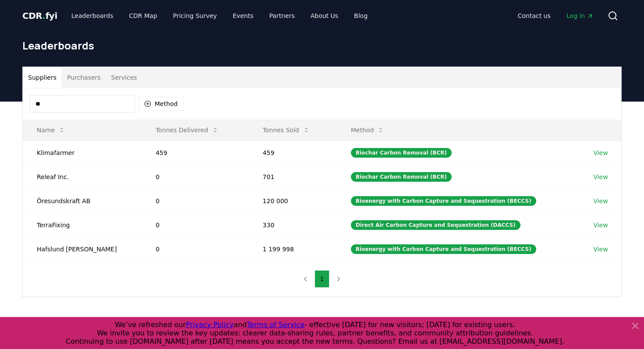 This screenshot has height=349, width=644. I want to click on a: Partners, so click(282, 16).